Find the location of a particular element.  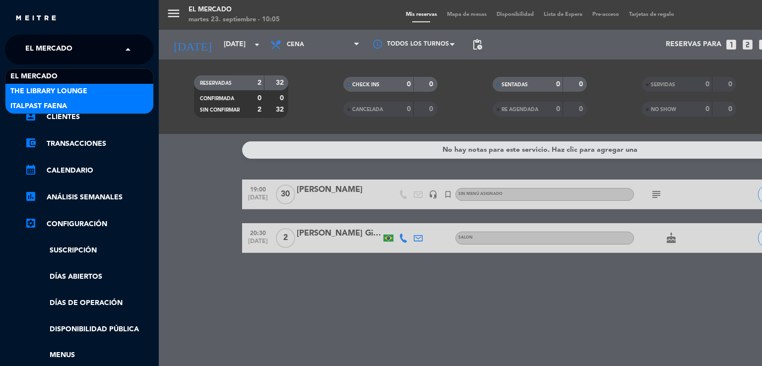

i: assessment is located at coordinates (31, 196).